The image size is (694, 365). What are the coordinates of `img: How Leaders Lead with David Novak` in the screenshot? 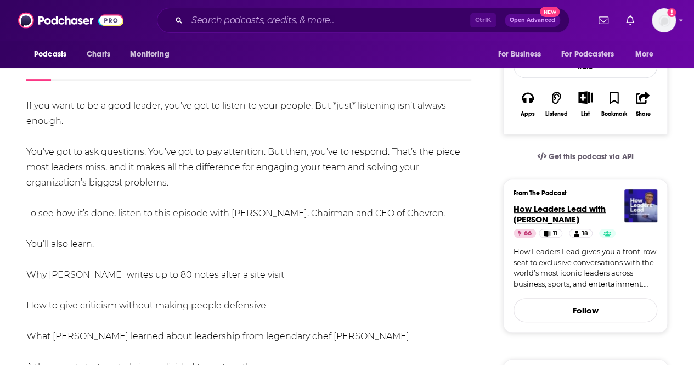 It's located at (641, 206).